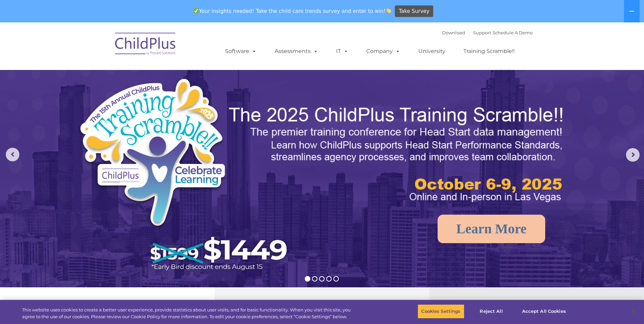  Describe the element at coordinates (491, 229) in the screenshot. I see `a: Learn More` at that location.